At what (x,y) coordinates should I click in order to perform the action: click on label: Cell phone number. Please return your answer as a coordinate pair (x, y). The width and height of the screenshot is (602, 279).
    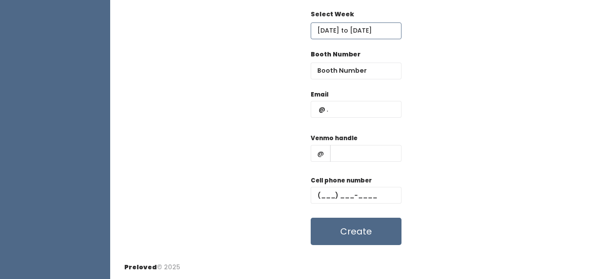
    Looking at the image, I should click on (341, 181).